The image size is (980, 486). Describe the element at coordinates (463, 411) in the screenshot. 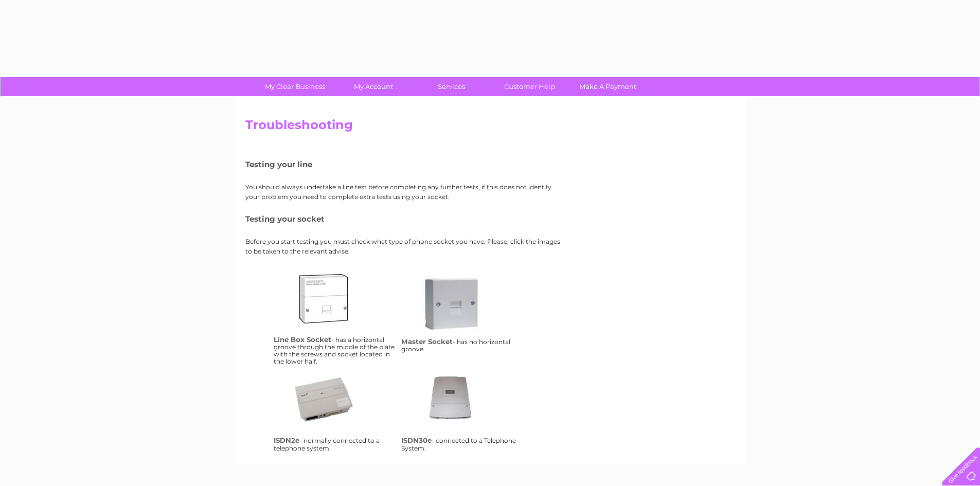

I see `a: isdn30e` at that location.